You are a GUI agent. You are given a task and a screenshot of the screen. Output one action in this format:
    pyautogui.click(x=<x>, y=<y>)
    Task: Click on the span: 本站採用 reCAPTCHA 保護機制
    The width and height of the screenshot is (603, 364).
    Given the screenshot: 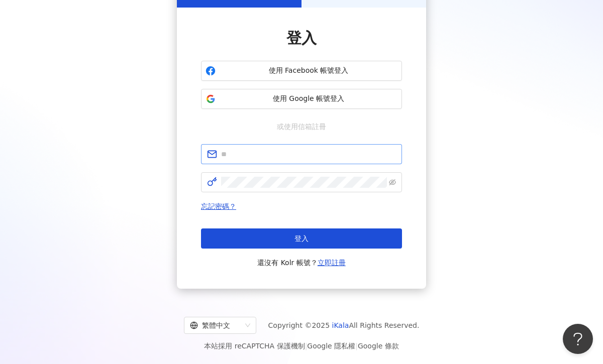 What is the action you would take?
    pyautogui.click(x=301, y=346)
    